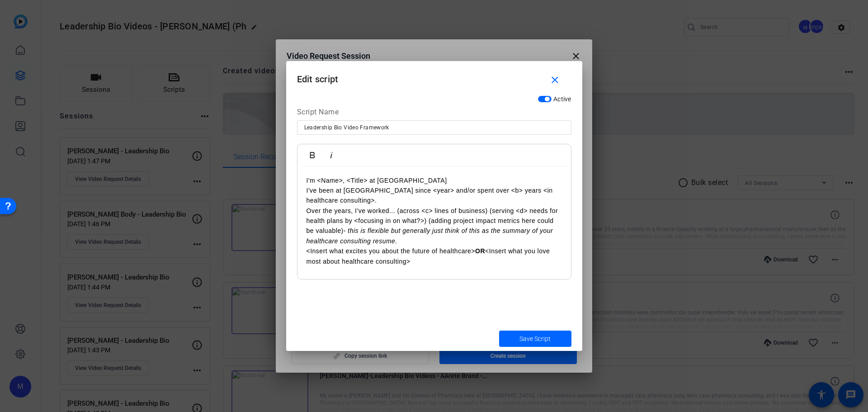 The image size is (868, 412). What do you see at coordinates (480, 251) in the screenshot?
I see `strong: OR` at bounding box center [480, 251].